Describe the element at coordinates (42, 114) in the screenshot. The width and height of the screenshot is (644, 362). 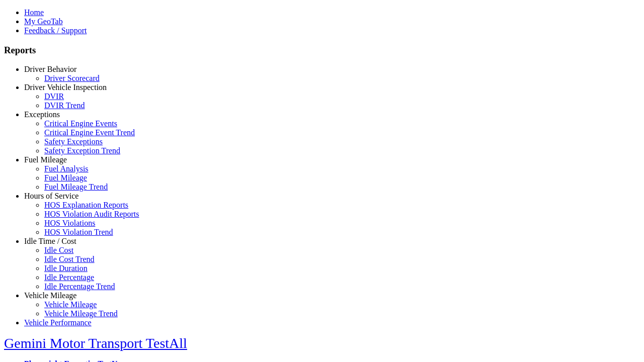
I see `a: Exceptions` at that location.